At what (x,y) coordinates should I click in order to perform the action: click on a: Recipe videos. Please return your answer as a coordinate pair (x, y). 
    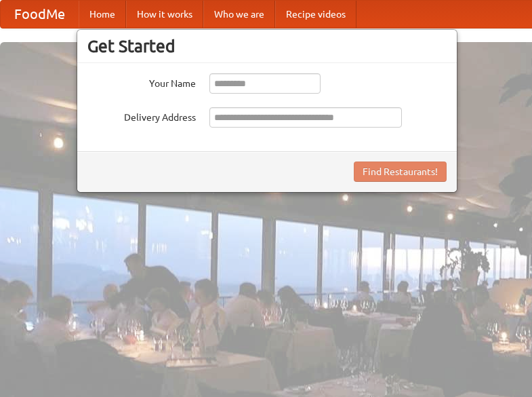
    Looking at the image, I should click on (316, 14).